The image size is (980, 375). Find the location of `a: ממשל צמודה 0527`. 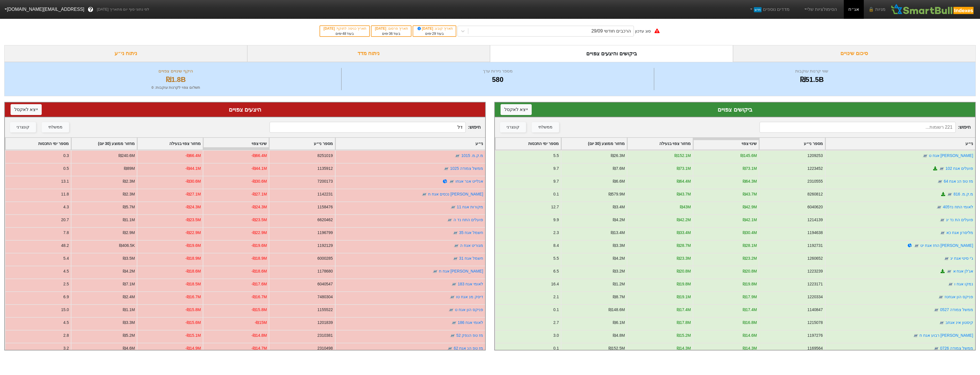

a: ממשל צמודה 0527 is located at coordinates (957, 310).